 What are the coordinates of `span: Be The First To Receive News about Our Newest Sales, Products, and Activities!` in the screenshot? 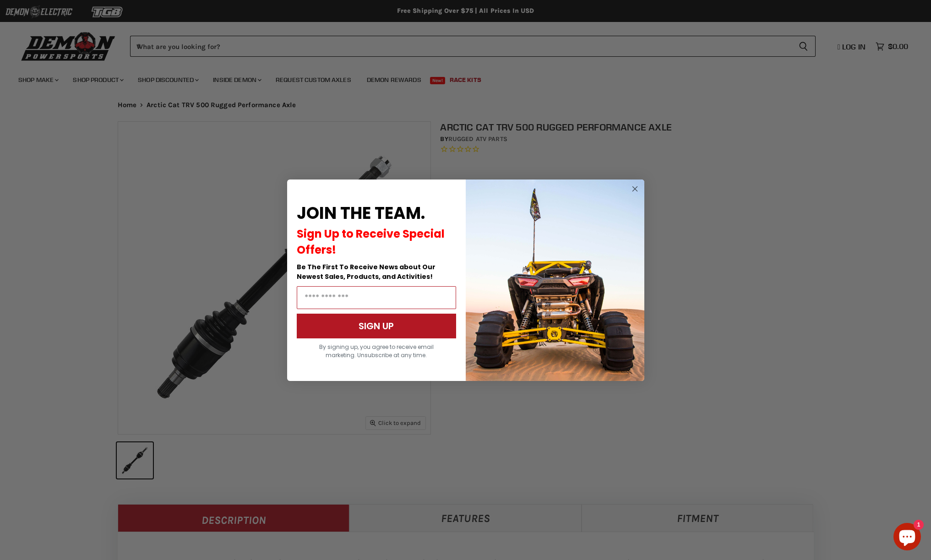 It's located at (366, 271).